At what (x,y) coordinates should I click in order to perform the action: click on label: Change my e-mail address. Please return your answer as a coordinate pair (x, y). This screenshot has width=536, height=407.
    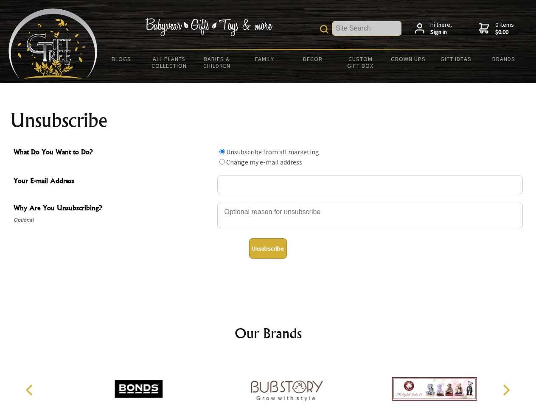
    Looking at the image, I should click on (264, 162).